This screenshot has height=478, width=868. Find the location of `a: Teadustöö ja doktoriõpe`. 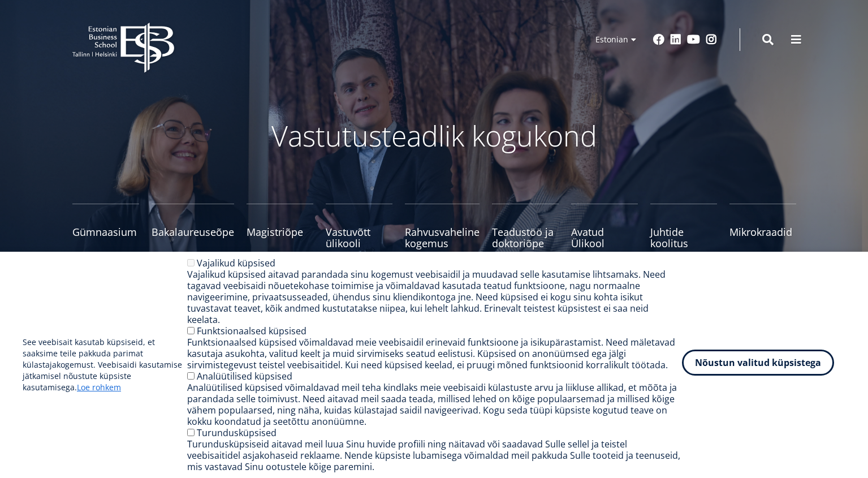

a: Teadustöö ja doktoriõpe is located at coordinates (525, 227).